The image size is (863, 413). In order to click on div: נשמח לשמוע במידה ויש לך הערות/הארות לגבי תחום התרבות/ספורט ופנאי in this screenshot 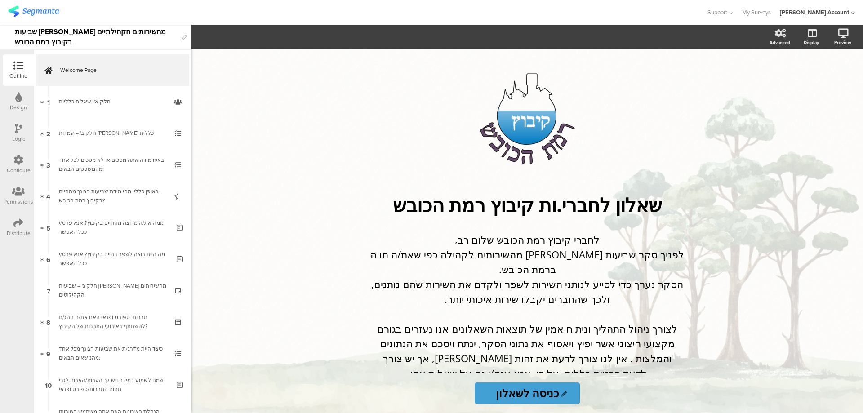, I will do `click(114, 385)`.